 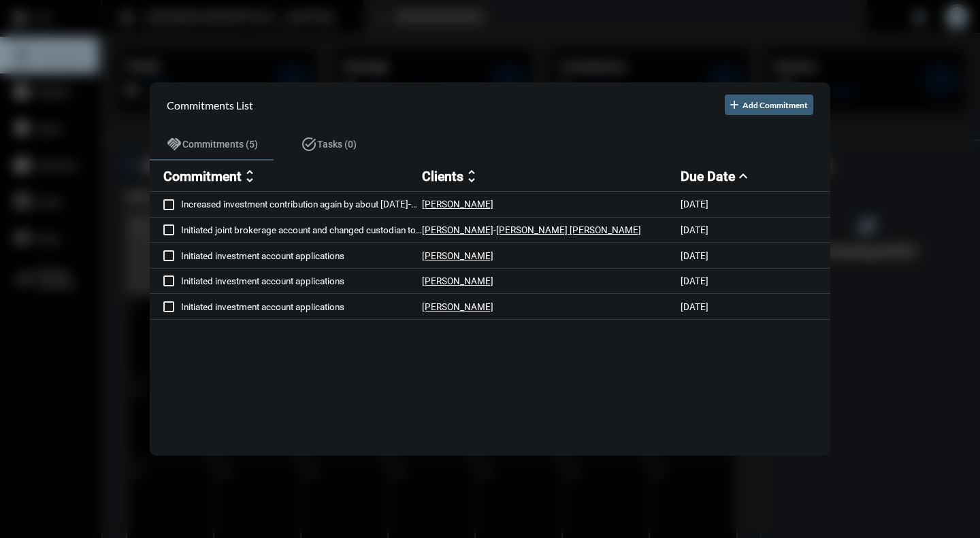 What do you see at coordinates (734, 105) in the screenshot?
I see `mat-icon: add` at bounding box center [734, 105].